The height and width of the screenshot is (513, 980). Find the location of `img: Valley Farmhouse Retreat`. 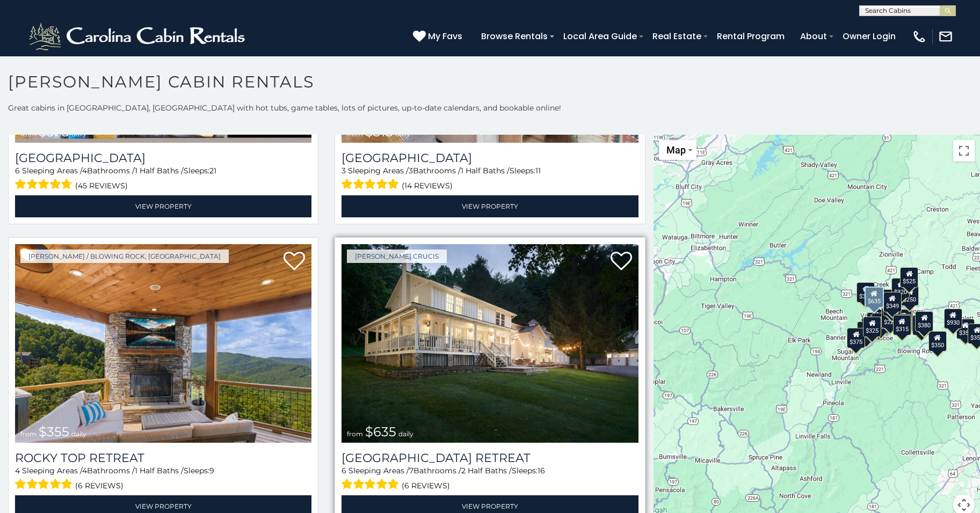

img: Valley Farmhouse Retreat is located at coordinates (490, 343).